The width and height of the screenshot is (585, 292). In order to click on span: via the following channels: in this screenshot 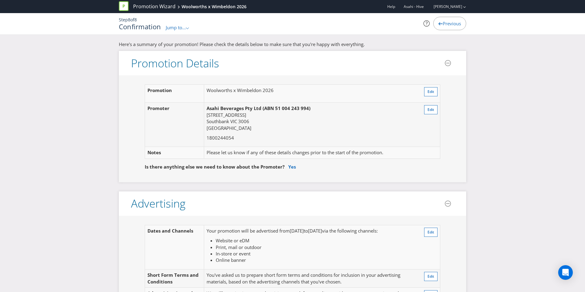, I will do `click(350, 231)`.